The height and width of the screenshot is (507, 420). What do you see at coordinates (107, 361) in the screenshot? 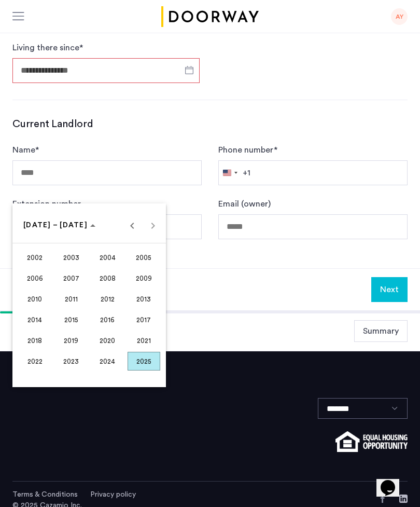
I see `button: 2024` at bounding box center [107, 361].